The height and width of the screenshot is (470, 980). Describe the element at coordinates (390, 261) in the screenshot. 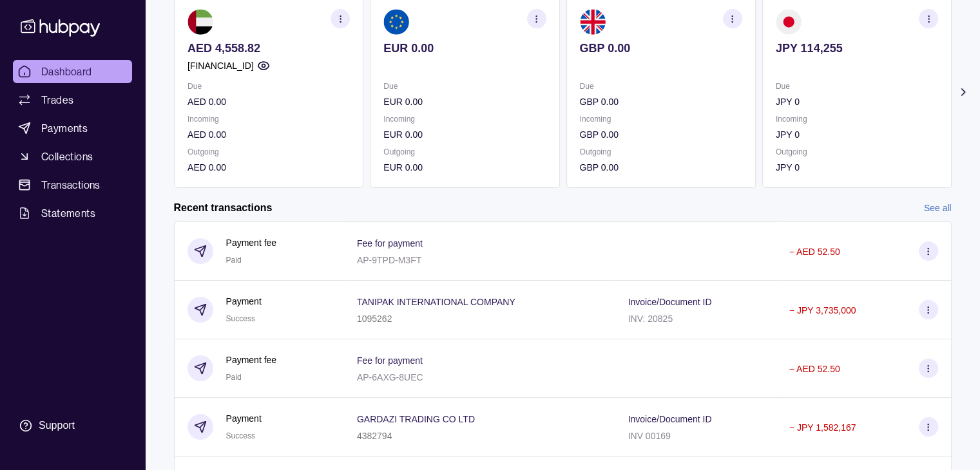

I see `p: AP-9TPD-M3FT` at that location.